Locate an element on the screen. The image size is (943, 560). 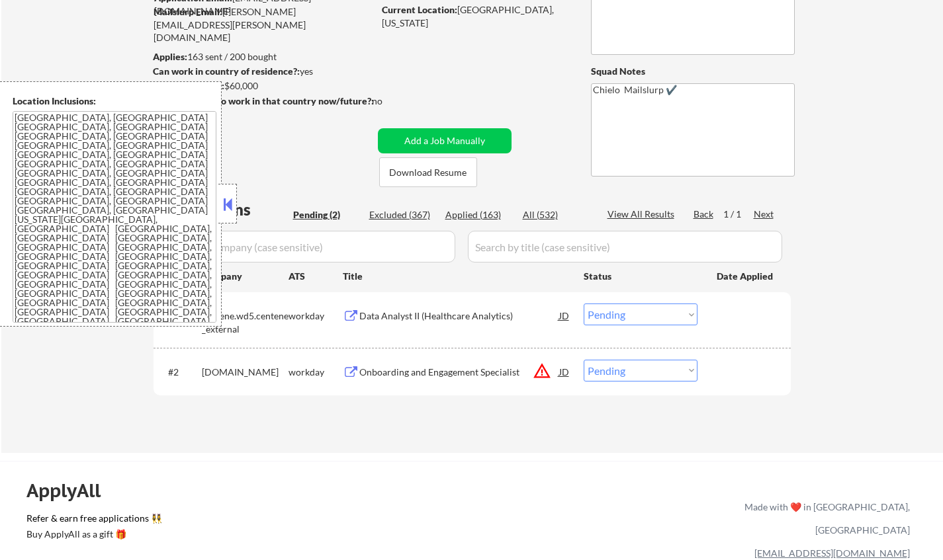
div: yes is located at coordinates (260, 72).